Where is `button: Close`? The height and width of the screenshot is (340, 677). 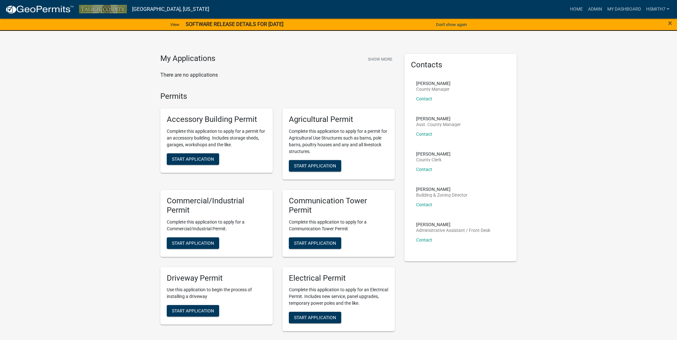 button: Close is located at coordinates (670, 23).